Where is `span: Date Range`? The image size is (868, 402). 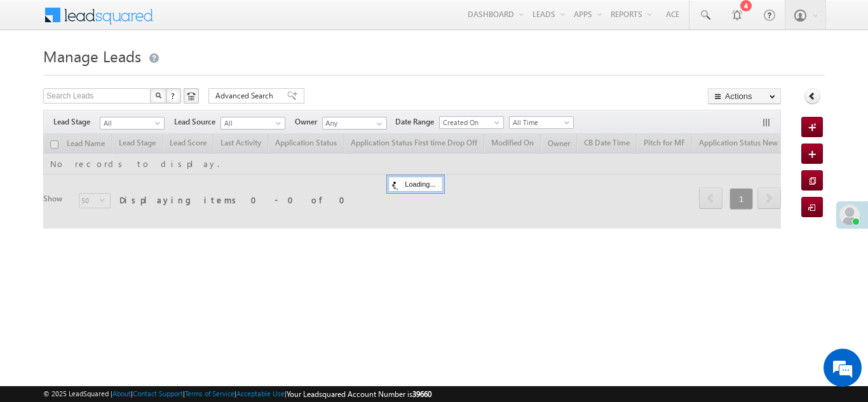 span: Date Range is located at coordinates (417, 122).